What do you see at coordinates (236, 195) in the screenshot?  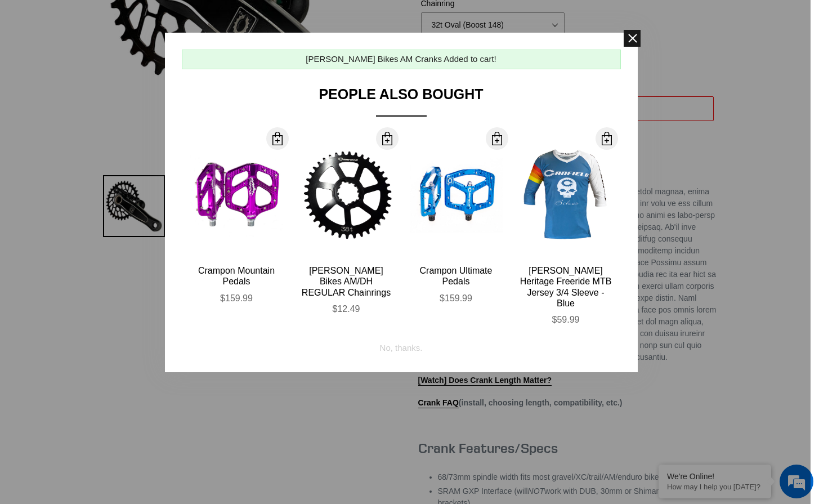 I see `img: Canfield-Crampon-Mountain-Purple-Shopify_large.jpg` at bounding box center [236, 195].